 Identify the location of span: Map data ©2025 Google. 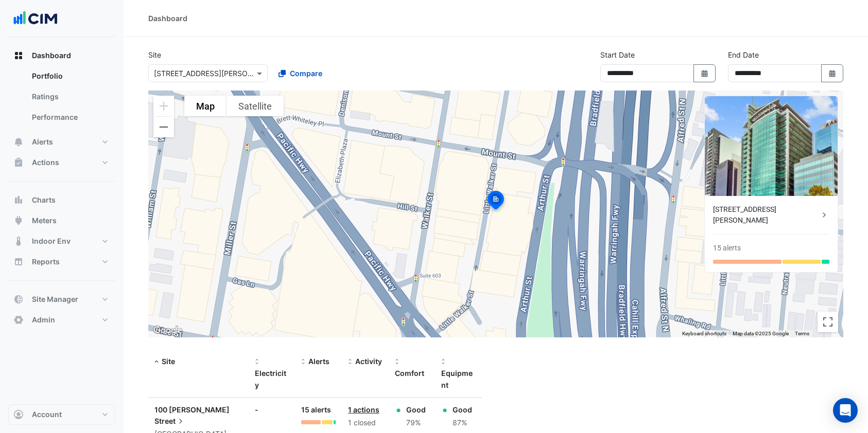
(760, 333).